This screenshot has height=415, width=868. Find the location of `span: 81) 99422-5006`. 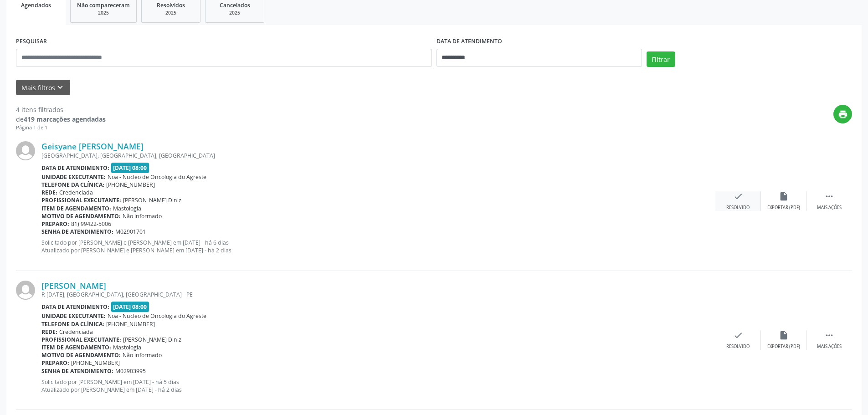

span: 81) 99422-5006 is located at coordinates (91, 223).